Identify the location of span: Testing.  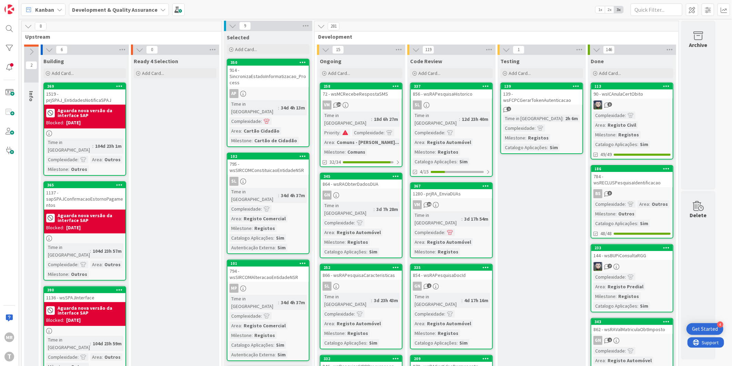
(510, 61).